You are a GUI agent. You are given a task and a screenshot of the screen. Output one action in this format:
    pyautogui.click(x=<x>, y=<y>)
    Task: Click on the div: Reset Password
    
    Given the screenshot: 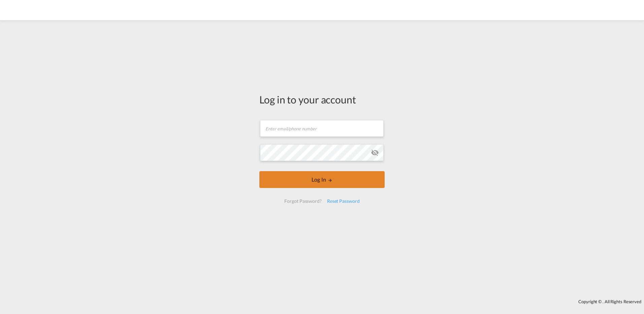 What is the action you would take?
    pyautogui.click(x=343, y=201)
    